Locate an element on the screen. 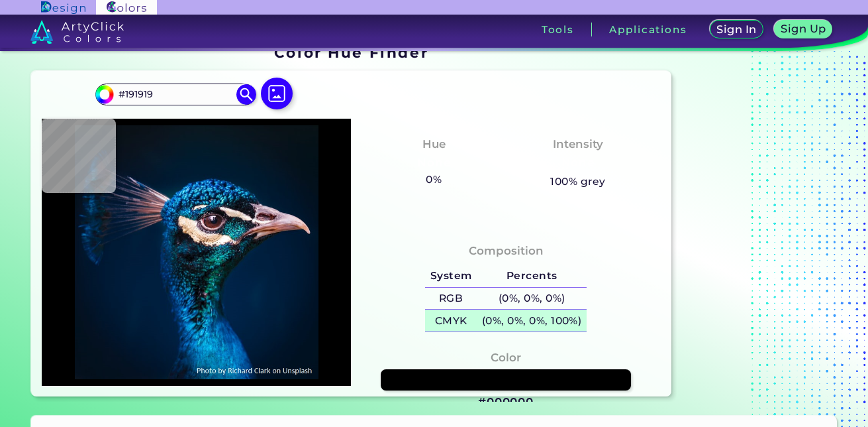  input: type color.. is located at coordinates (176, 94).